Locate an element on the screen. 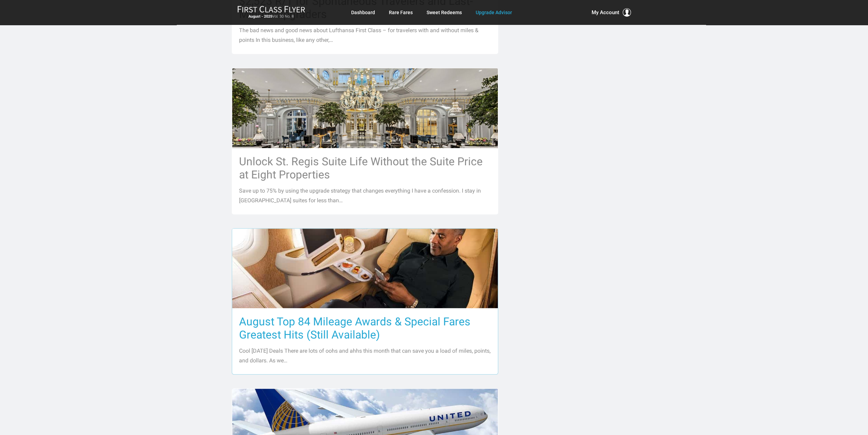 This screenshot has width=868, height=435. span: My Account is located at coordinates (605, 13).